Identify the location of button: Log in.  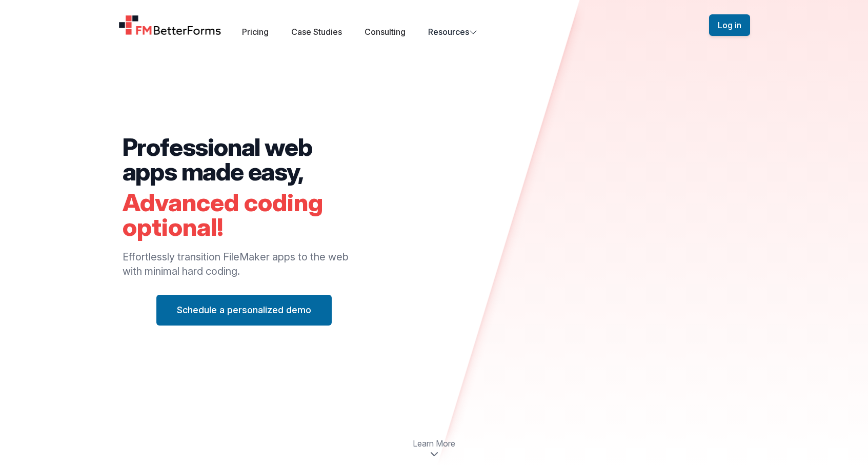
(729, 26).